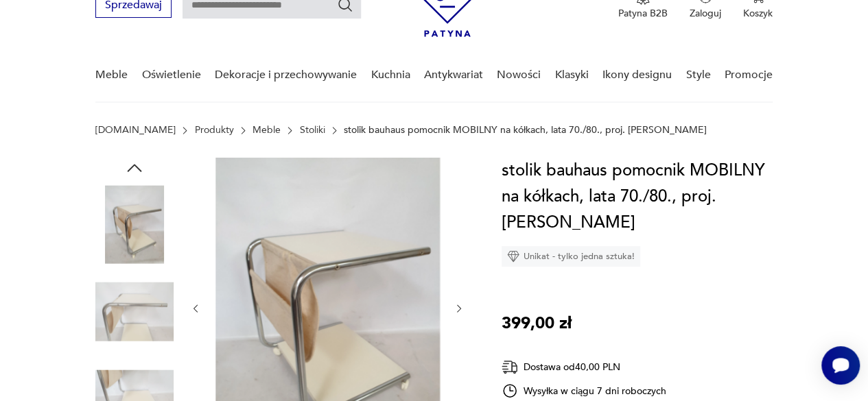 The image size is (868, 401). What do you see at coordinates (519, 75) in the screenshot?
I see `a: Nowości` at bounding box center [519, 75].